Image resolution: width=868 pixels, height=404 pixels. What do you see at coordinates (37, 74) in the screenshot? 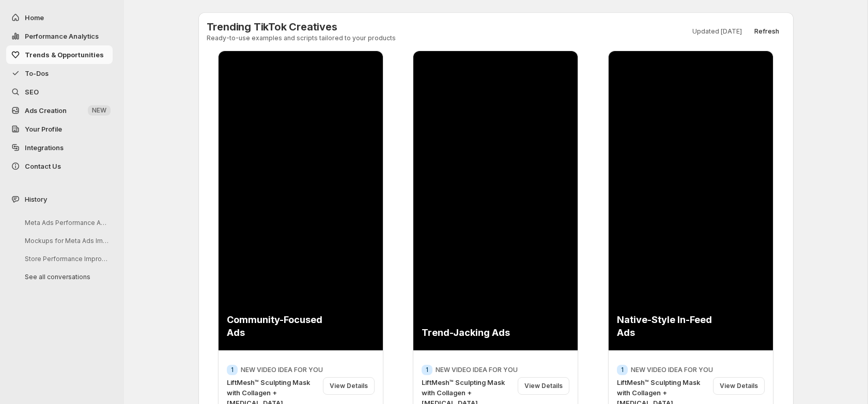
I see `span: To-Dos` at bounding box center [37, 74].